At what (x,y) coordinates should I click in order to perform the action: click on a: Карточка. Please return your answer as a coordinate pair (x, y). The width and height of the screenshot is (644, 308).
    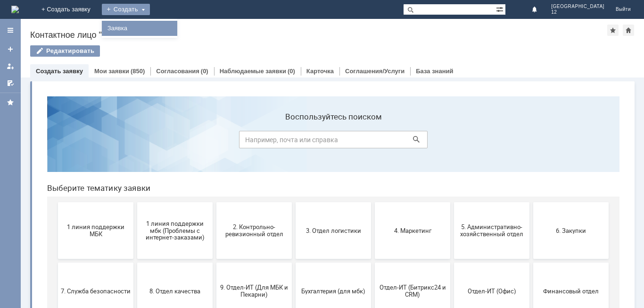
    Looking at the image, I should click on (321, 71).